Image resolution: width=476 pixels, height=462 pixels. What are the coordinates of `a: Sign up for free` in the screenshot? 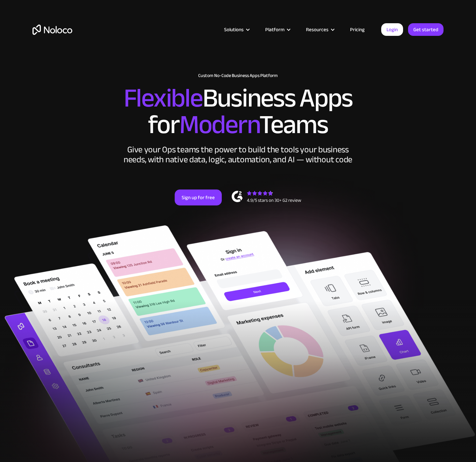 It's located at (198, 198).